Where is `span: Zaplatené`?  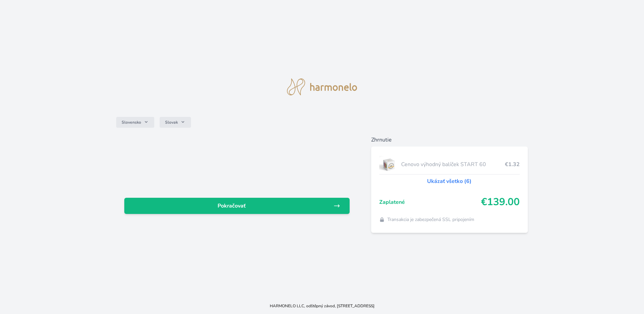
span: Zaplatené is located at coordinates (430, 202).